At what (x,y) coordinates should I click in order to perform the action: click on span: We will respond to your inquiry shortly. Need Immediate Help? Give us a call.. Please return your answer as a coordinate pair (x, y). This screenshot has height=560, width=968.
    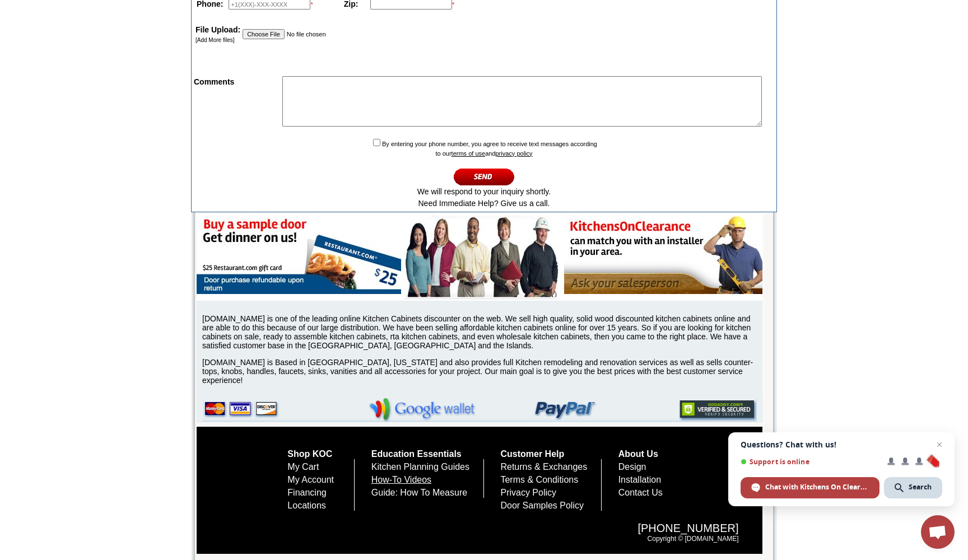
    Looking at the image, I should click on (484, 197).